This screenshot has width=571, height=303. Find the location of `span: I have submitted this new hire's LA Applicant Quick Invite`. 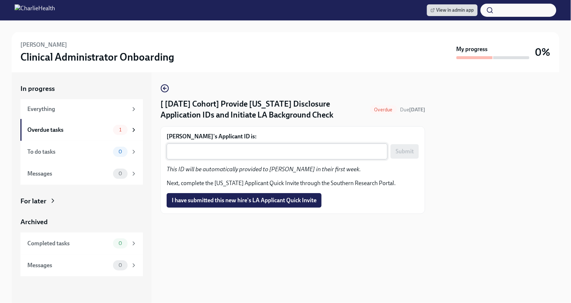

span: I have submitted this new hire's LA Applicant Quick Invite is located at coordinates (244, 200).